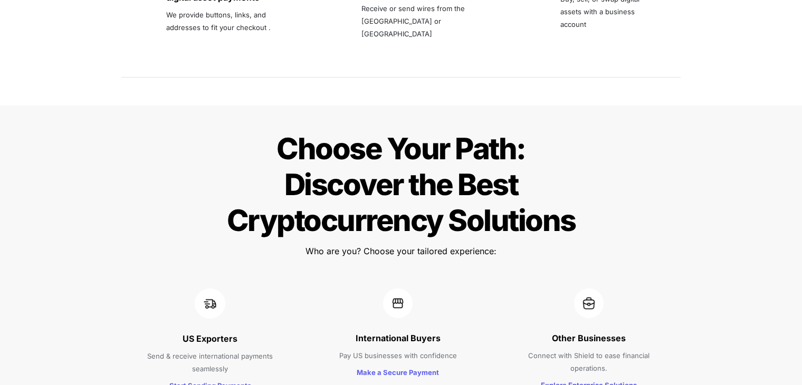 Image resolution: width=802 pixels, height=385 pixels. Describe the element at coordinates (218, 21) in the screenshot. I see `span: We provide buttons, links, and addresses to fit your checkout .` at that location.